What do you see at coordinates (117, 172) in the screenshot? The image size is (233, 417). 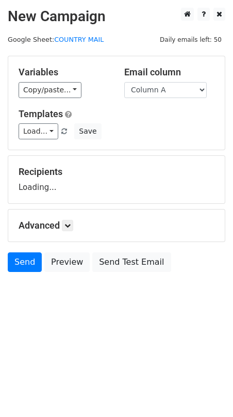 I see `h5: Recipients` at bounding box center [117, 172].